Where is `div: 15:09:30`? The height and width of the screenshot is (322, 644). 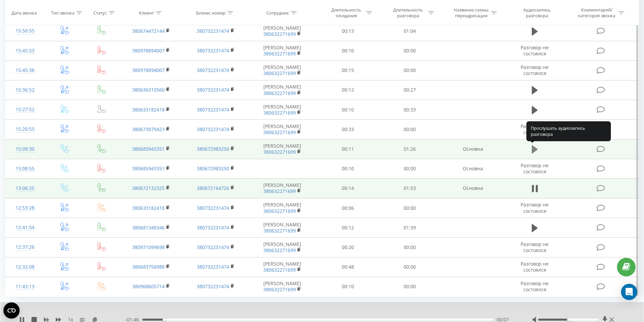 div: 15:09:30 is located at coordinates (25, 149).